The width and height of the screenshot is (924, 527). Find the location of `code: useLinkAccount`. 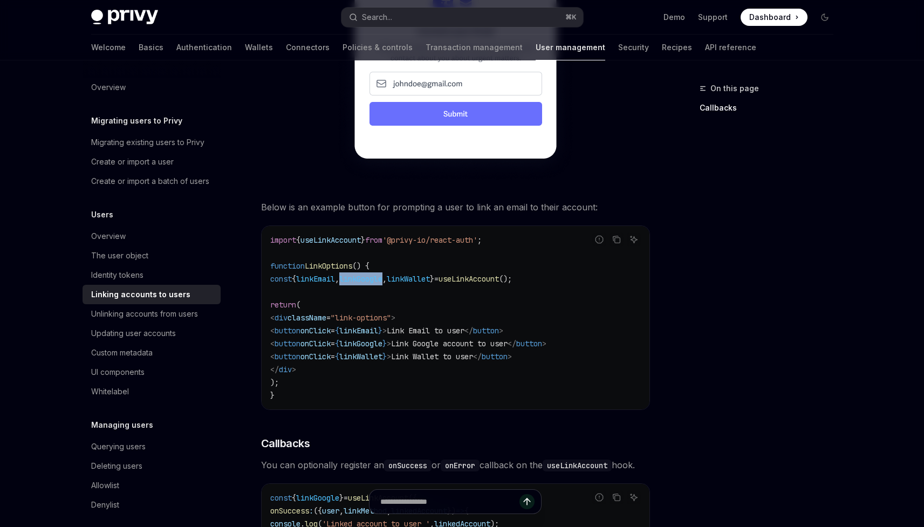

code: useLinkAccount is located at coordinates (577, 466).